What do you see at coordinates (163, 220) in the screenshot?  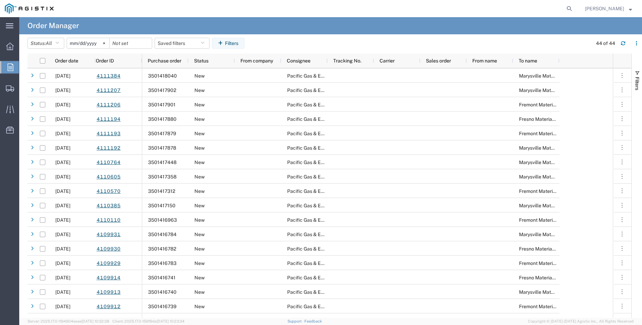 I see `span: 3501416963` at bounding box center [163, 220].